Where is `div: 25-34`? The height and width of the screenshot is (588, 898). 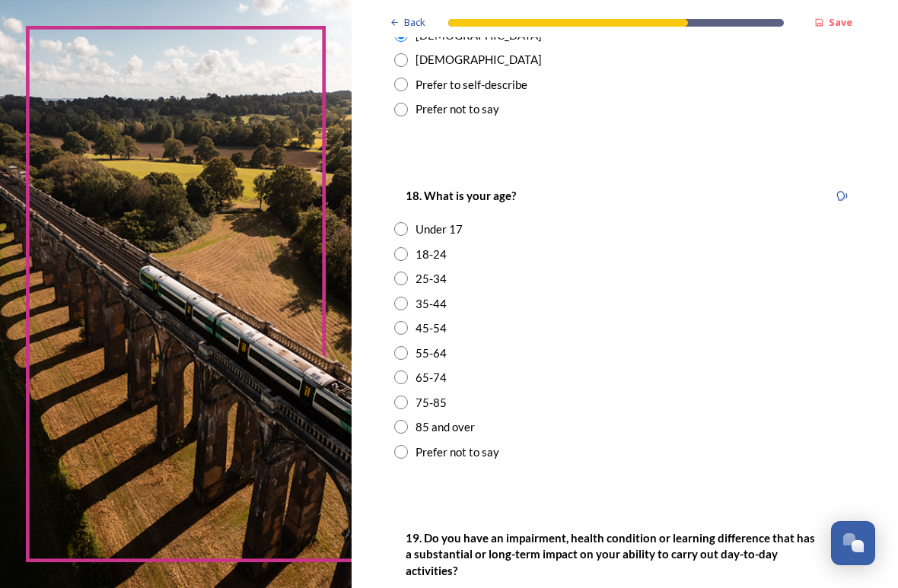 div: 25-34 is located at coordinates (430, 279).